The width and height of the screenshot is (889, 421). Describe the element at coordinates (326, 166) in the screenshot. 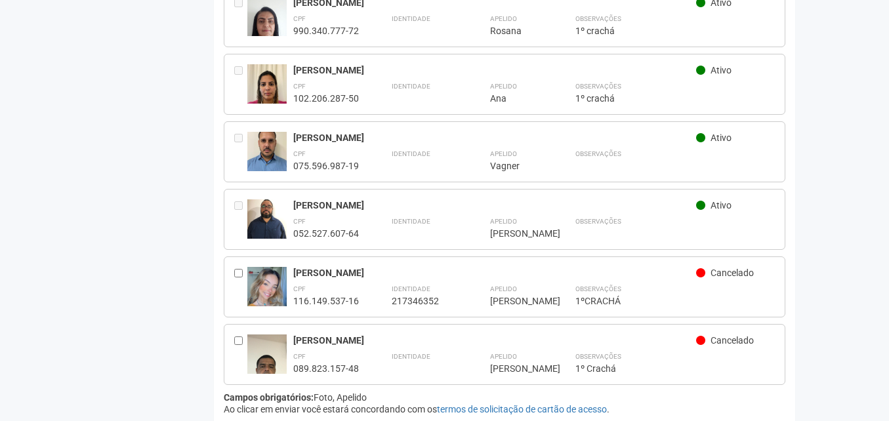

I see `div: 075.596.987-19` at that location.